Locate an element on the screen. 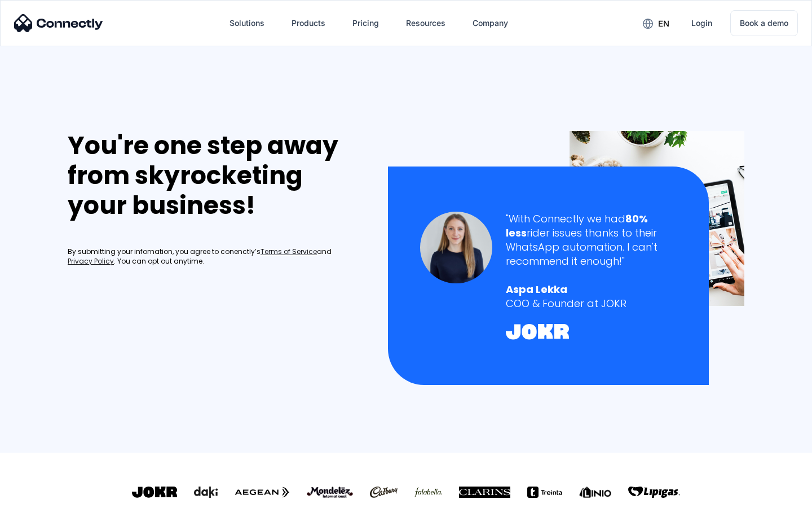 This screenshot has height=508, width=812. a: Terms of Service is located at coordinates (289, 252).